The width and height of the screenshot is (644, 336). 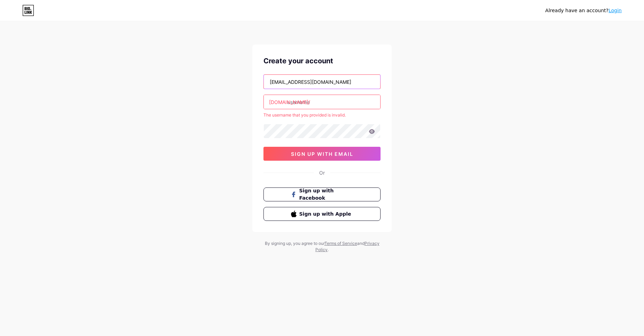 I want to click on div: Already have an account?, so click(x=583, y=10).